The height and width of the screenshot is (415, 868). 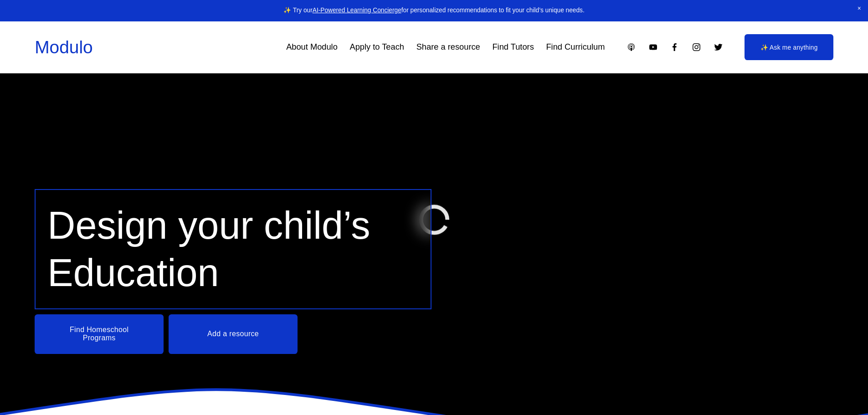 I want to click on a: YouTube, so click(x=653, y=47).